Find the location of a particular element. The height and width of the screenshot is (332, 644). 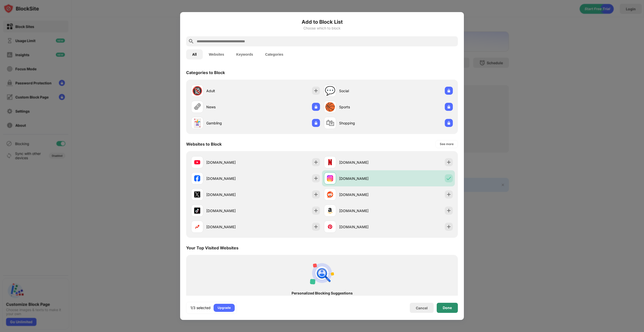

div: Sports is located at coordinates (364, 107).